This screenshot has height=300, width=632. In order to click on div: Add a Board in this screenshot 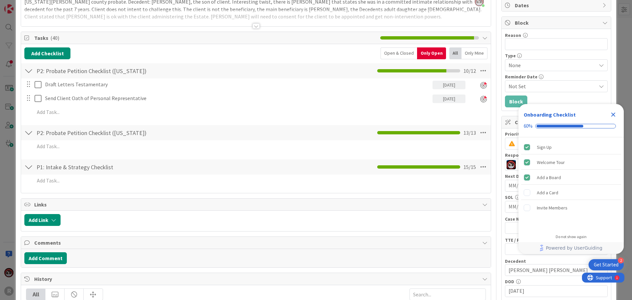, I will do `click(549, 178)`.